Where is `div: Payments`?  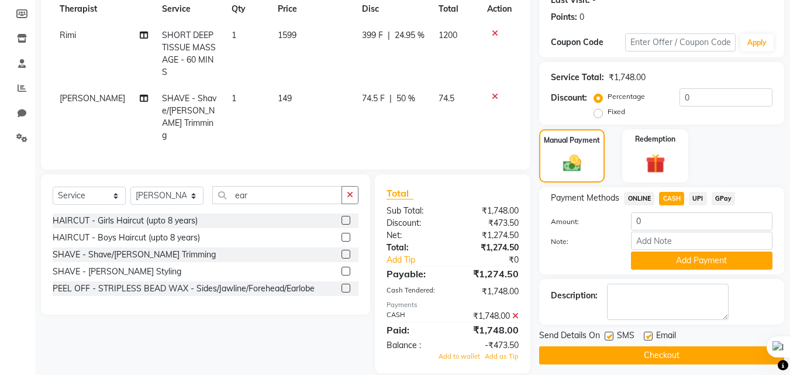
div: Payments is located at coordinates (452, 305).